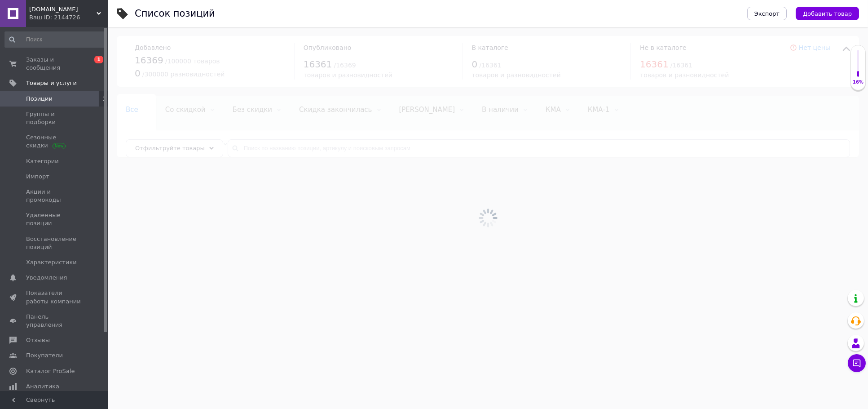  What do you see at coordinates (51, 371) in the screenshot?
I see `span: Каталог ProSale` at bounding box center [51, 371].